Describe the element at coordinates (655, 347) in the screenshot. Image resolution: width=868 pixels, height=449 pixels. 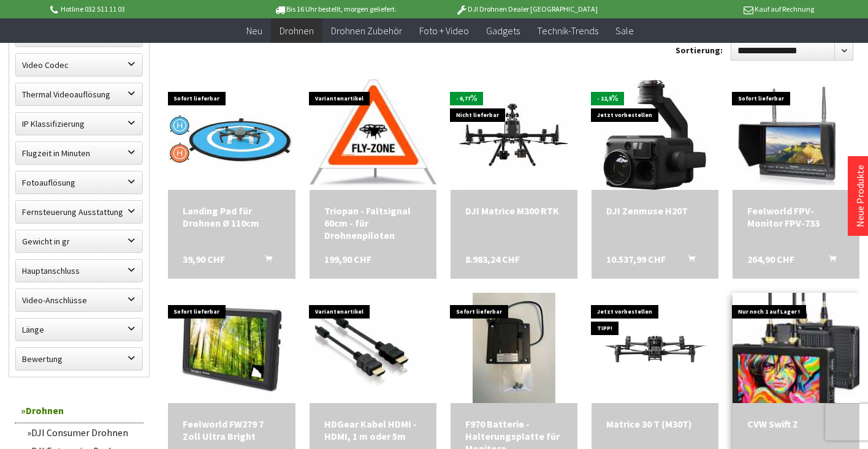
I see `img: Matrice 30 T (M30T)` at that location.